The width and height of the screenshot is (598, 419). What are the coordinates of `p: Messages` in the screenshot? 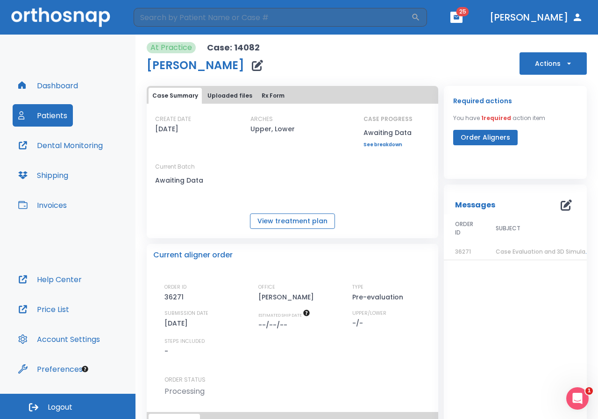 It's located at (475, 205).